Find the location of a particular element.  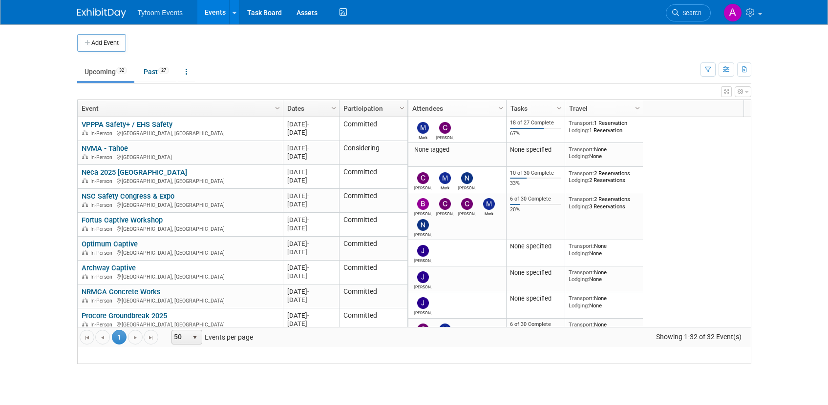

a: Search is located at coordinates (688, 13).